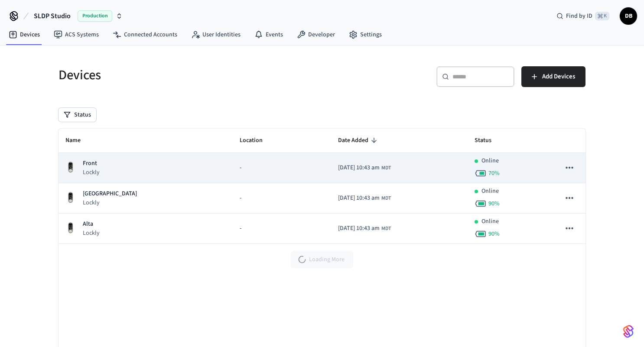  What do you see at coordinates (91, 163) in the screenshot?
I see `p: Front` at bounding box center [91, 163].